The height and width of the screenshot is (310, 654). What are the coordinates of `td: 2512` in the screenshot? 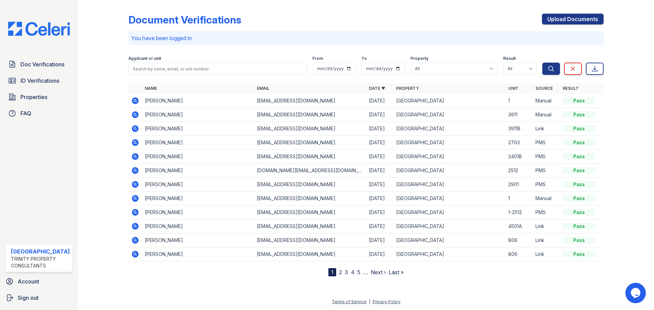 It's located at (519, 171).